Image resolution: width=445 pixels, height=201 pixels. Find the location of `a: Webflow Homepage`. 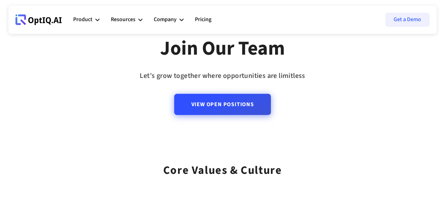

a: Webflow Homepage is located at coordinates (39, 20).